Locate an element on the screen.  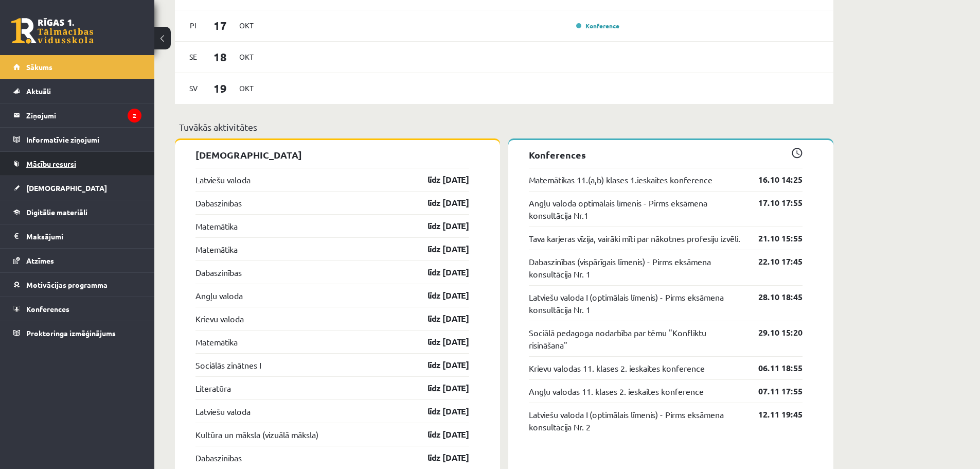
a: 17.10 17:55 is located at coordinates (773, 203).